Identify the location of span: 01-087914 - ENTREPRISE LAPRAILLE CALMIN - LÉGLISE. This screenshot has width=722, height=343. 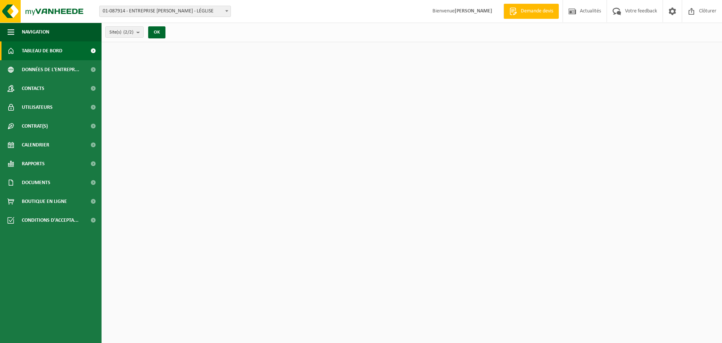
(165, 11).